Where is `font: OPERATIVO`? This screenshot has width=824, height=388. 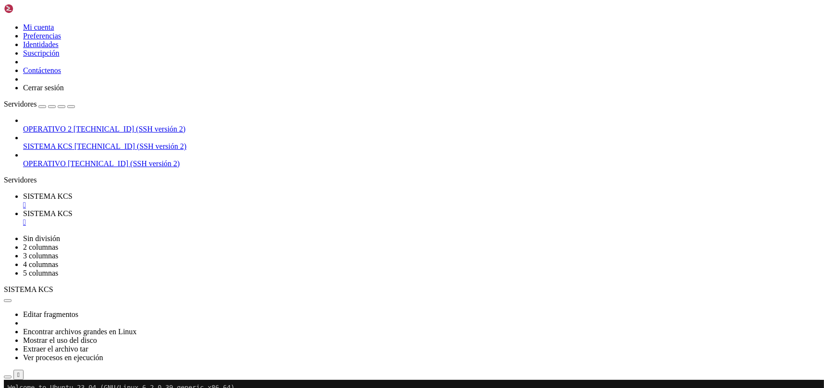 font: OPERATIVO is located at coordinates (44, 163).